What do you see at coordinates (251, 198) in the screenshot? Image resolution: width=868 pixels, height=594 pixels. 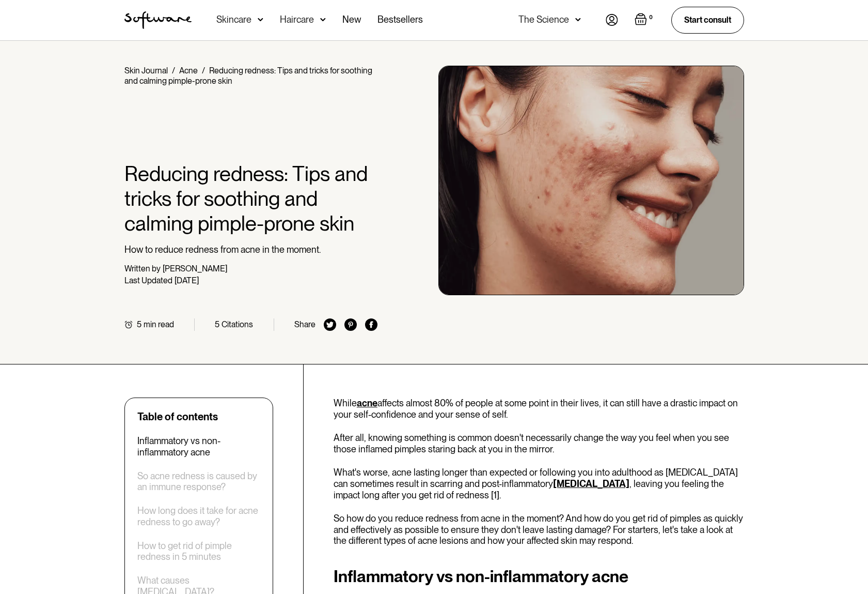 I see `h1: Reducing redness: Tips and tricks for soothing and calming pimple-prone skin` at bounding box center [251, 198].